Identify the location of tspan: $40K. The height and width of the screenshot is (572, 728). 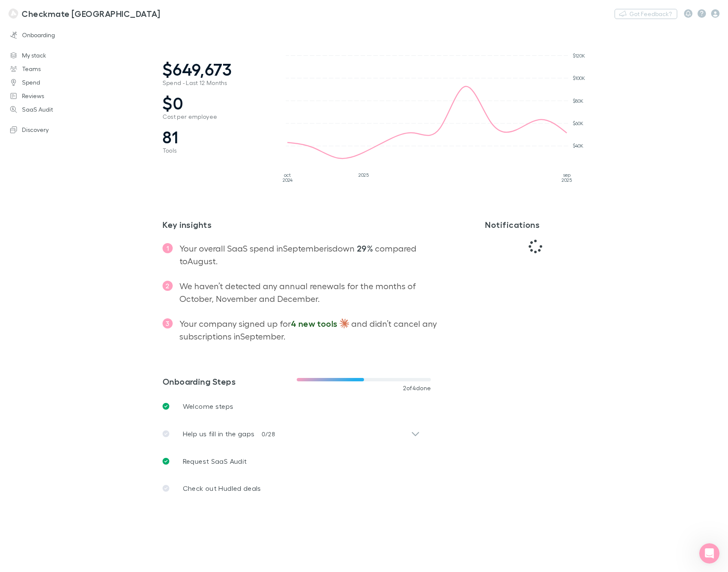
(578, 146).